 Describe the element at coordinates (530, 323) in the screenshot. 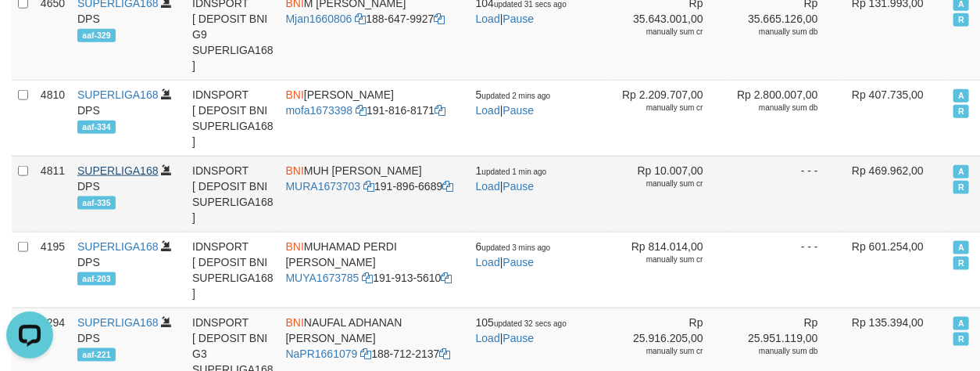

I see `span: updated 32 secs ago` at that location.